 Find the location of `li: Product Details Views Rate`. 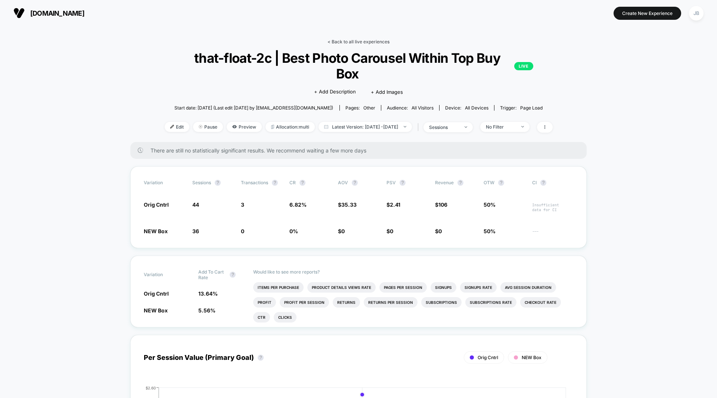

li: Product Details Views Rate is located at coordinates (341, 287).